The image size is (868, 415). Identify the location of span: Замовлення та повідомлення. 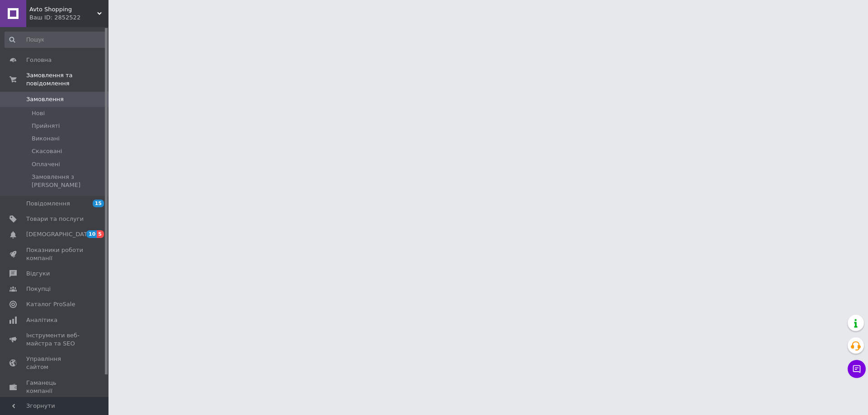
(67, 79).